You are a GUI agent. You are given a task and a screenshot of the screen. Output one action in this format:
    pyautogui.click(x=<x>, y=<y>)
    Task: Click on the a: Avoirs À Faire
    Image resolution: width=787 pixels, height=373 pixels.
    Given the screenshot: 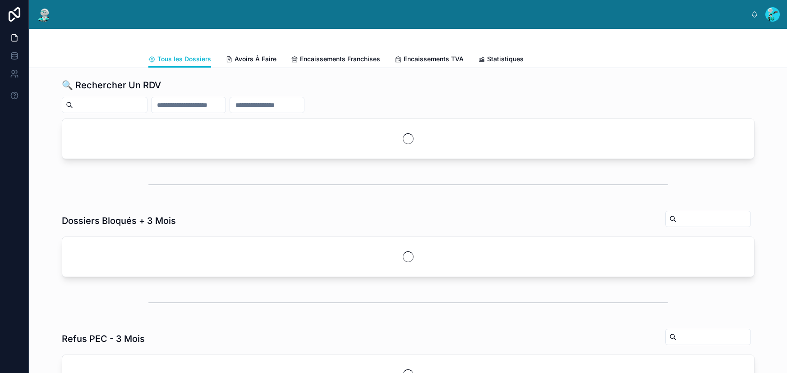 What is the action you would take?
    pyautogui.click(x=251, y=60)
    